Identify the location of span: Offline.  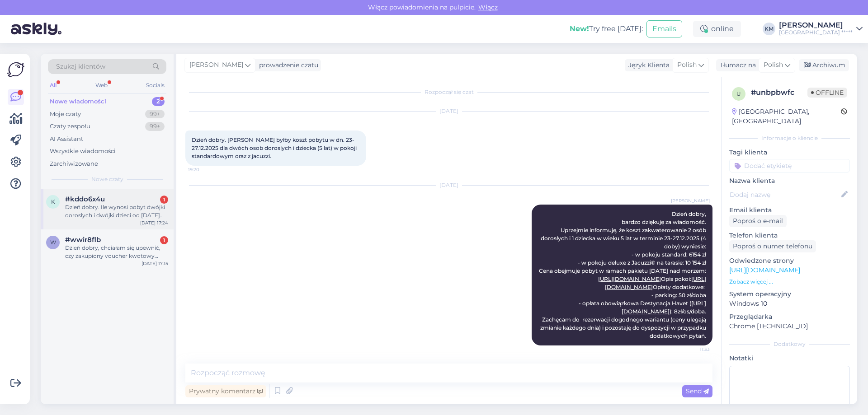
(828, 92).